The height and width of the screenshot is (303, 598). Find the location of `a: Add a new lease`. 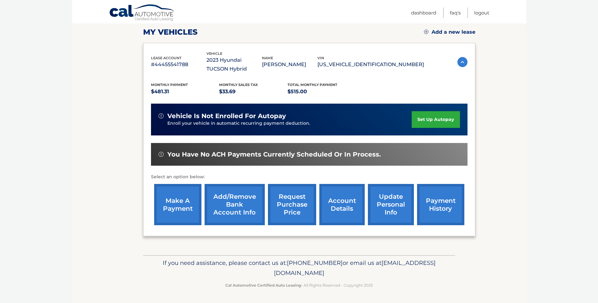

a: Add a new lease is located at coordinates (450, 32).